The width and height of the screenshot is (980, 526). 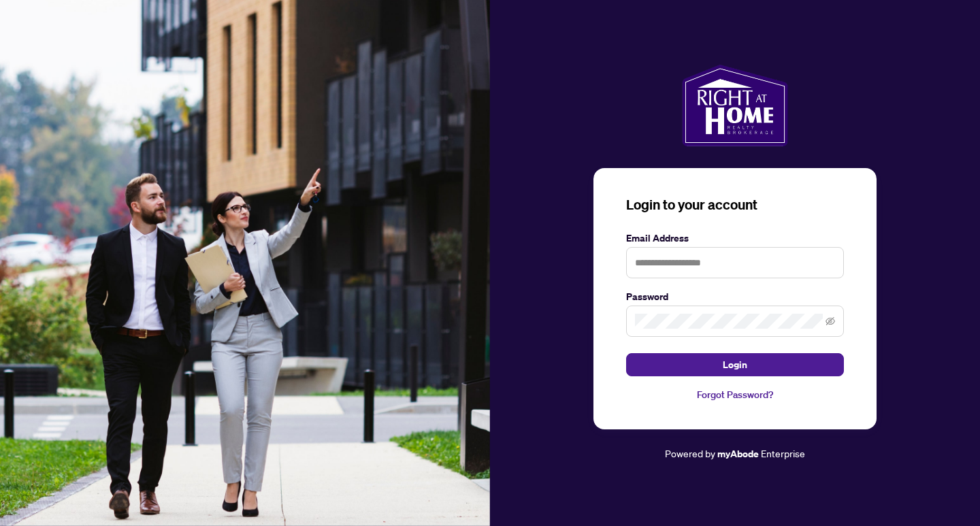 I want to click on a: Forgot Password?, so click(x=735, y=395).